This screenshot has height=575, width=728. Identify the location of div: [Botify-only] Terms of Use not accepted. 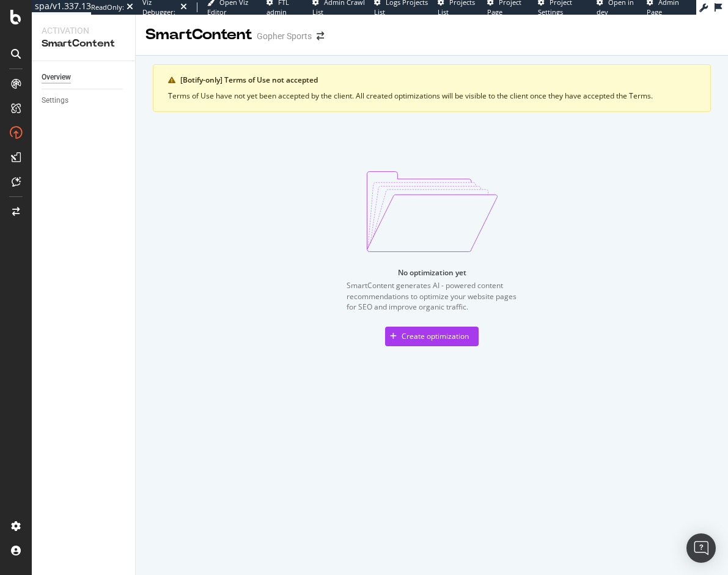
(438, 80).